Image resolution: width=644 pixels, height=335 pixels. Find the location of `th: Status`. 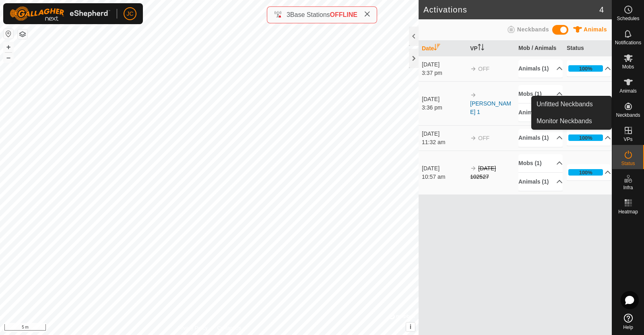

th: Status is located at coordinates (587, 48).